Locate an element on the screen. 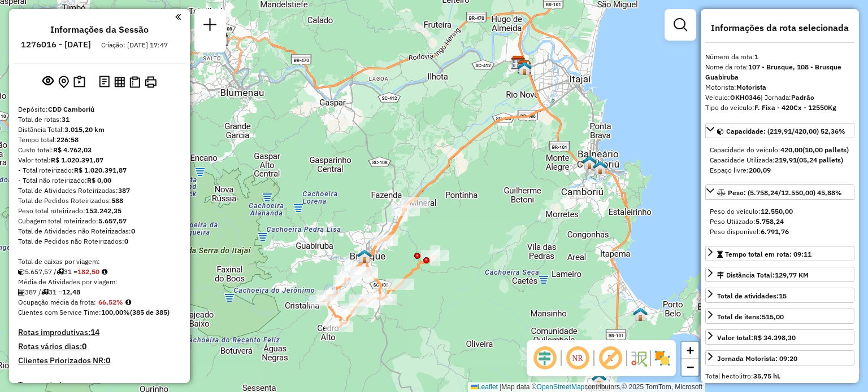  a: Distância Total:129,77 KM is located at coordinates (779, 274).